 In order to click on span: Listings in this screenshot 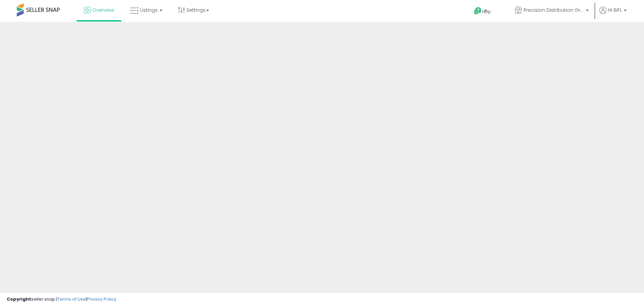, I will do `click(149, 10)`.